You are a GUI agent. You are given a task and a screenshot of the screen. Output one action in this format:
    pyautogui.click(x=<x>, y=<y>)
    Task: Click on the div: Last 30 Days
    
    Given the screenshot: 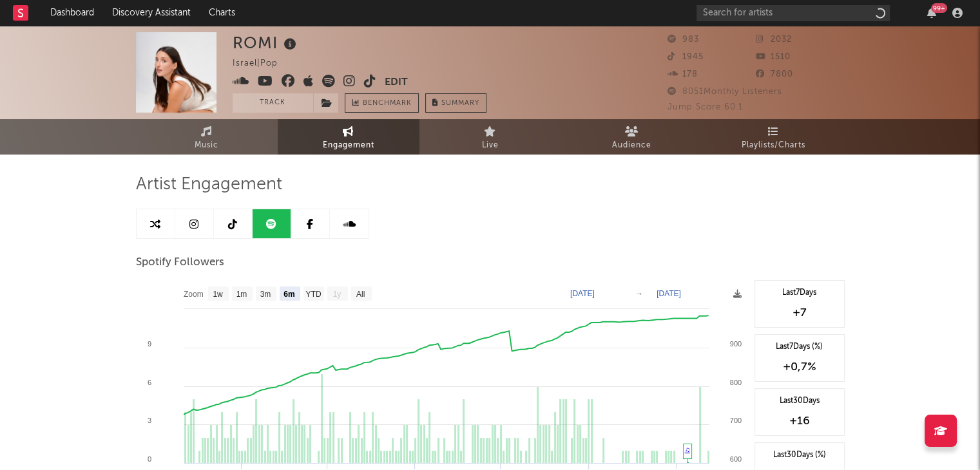 What is the action you would take?
    pyautogui.click(x=799, y=402)
    